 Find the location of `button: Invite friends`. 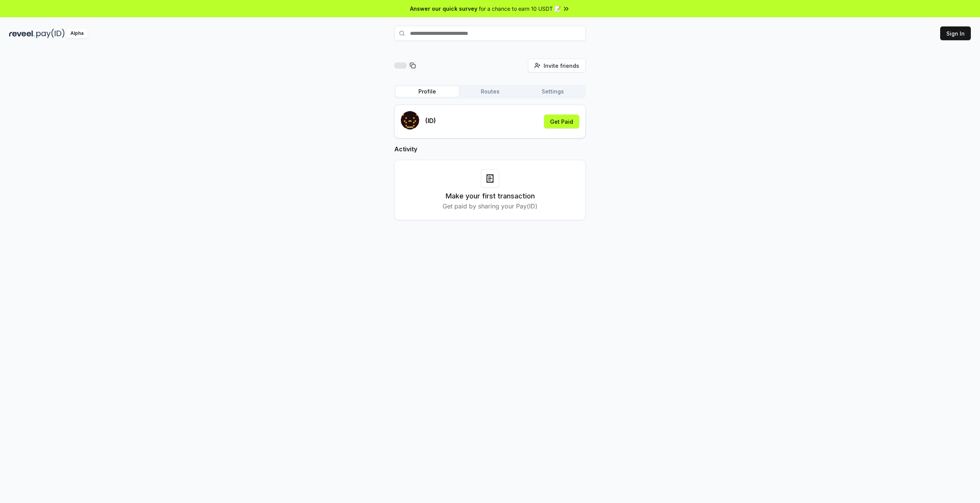

button: Invite friends is located at coordinates (557, 66).